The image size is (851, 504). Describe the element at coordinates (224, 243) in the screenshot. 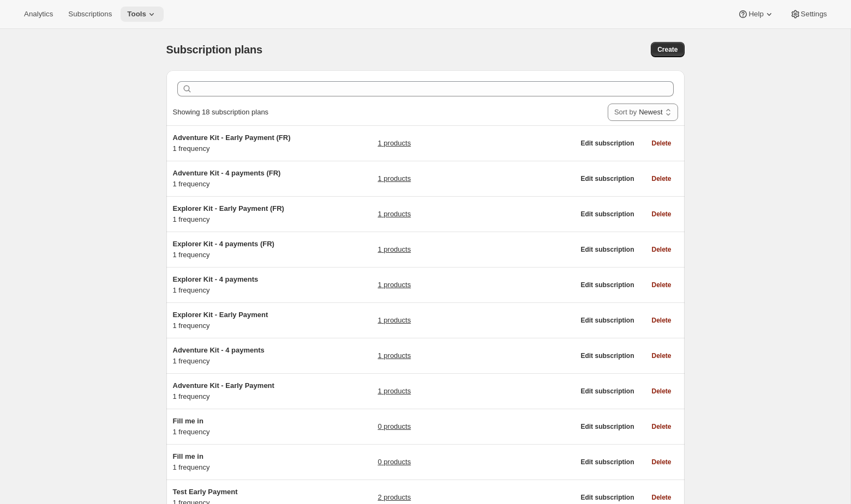

I see `span: Explorer Kit - 4 payments (FR)` at that location.